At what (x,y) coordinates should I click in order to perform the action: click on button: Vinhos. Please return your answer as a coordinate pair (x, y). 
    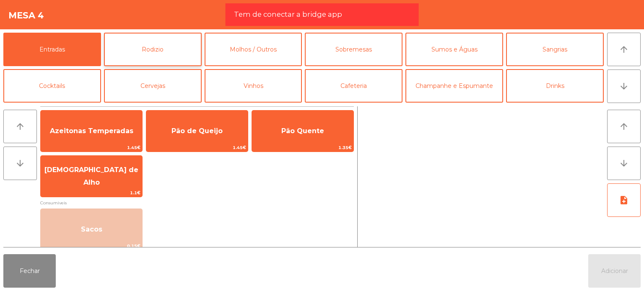
    Looking at the image, I should click on (253, 86).